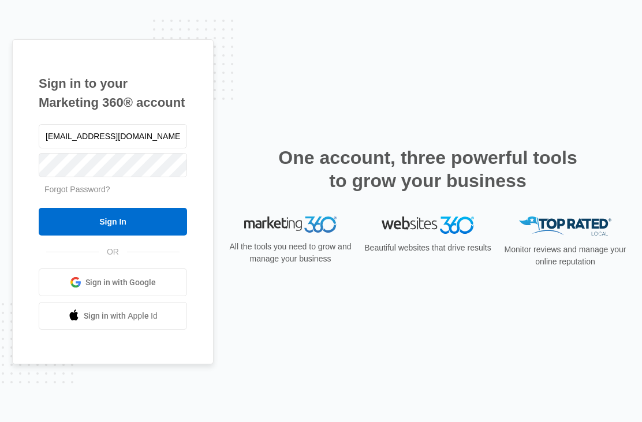 The image size is (642, 422). What do you see at coordinates (428, 169) in the screenshot?
I see `h2: One account, three powerful tools to grow your business` at bounding box center [428, 169].